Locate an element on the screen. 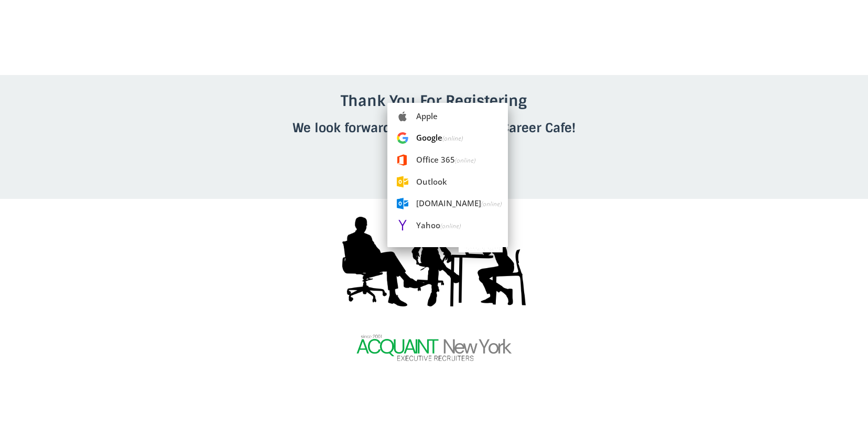 The width and height of the screenshot is (868, 446). img: 58f328f-c01-b0f6-6e18-c8d7c027583_48d72acf-3dc7-4f83-947d-5f1173b3d2f6.png is located at coordinates (434, 347).